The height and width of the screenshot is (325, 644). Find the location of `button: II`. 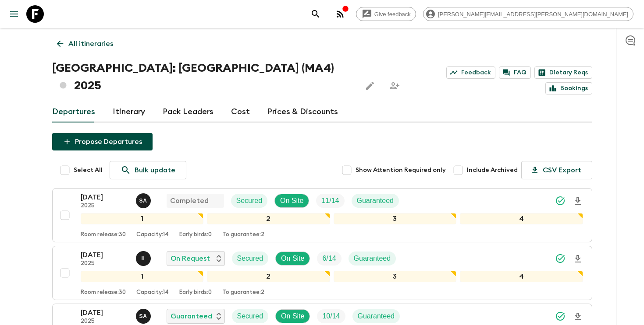

button: II is located at coordinates (144, 258).